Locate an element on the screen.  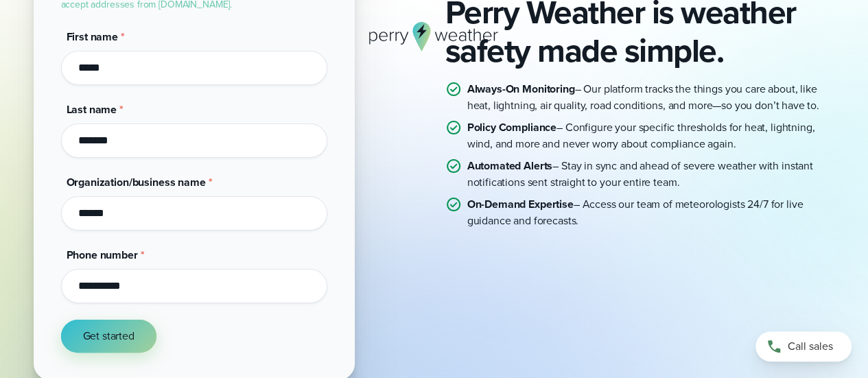
strong: Automated Alerts is located at coordinates (510, 166).